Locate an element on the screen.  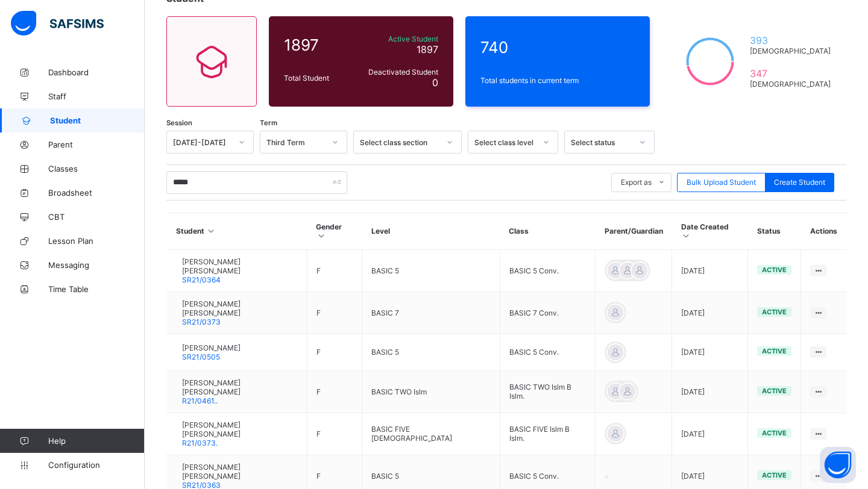
th: Date Created is located at coordinates (710, 231).